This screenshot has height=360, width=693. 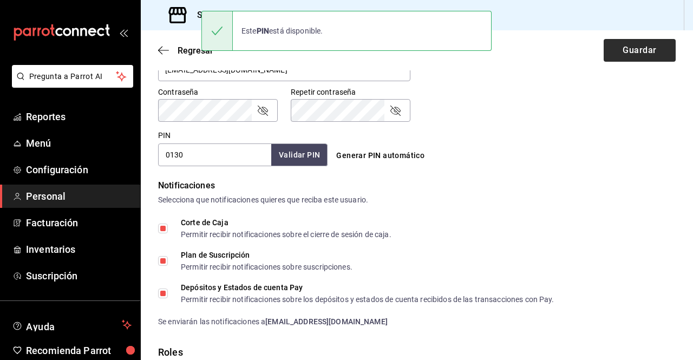 What do you see at coordinates (78, 222) in the screenshot?
I see `span: Facturación` at bounding box center [78, 222].